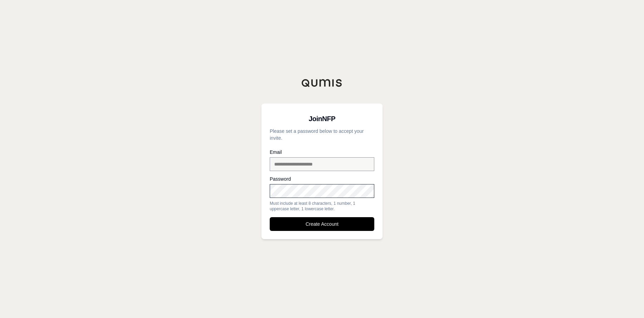  Describe the element at coordinates (322, 224) in the screenshot. I see `button: Create Account` at that location.